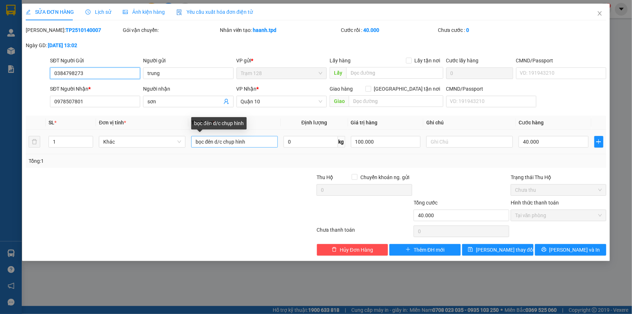 Image resolution: width=632 pixels, height=314 pixels. What do you see at coordinates (334, 250) in the screenshot?
I see `span: delete` at bounding box center [334, 250].